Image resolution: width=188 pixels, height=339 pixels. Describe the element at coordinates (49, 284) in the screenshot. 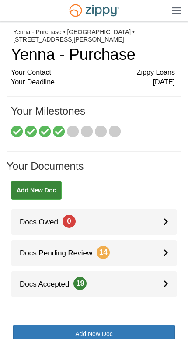

I see `span: Docs Accepted` at that location.